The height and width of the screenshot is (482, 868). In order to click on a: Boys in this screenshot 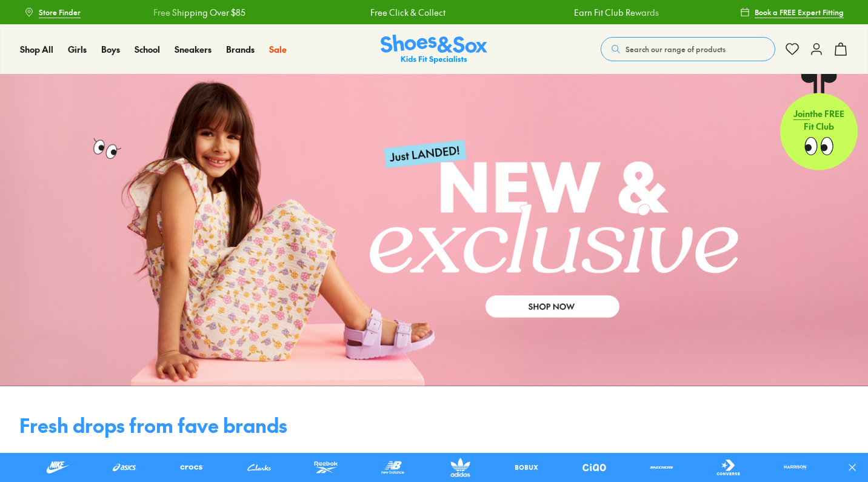, I will do `click(110, 49)`.